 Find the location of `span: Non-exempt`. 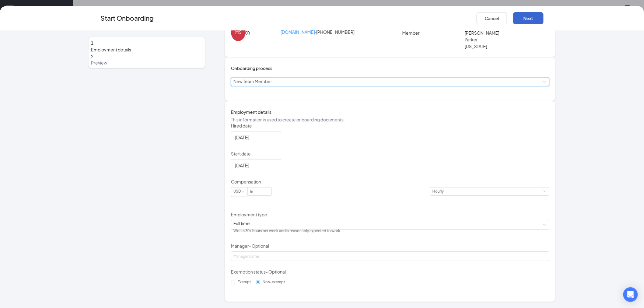

span: Non-exempt is located at coordinates (274, 282).